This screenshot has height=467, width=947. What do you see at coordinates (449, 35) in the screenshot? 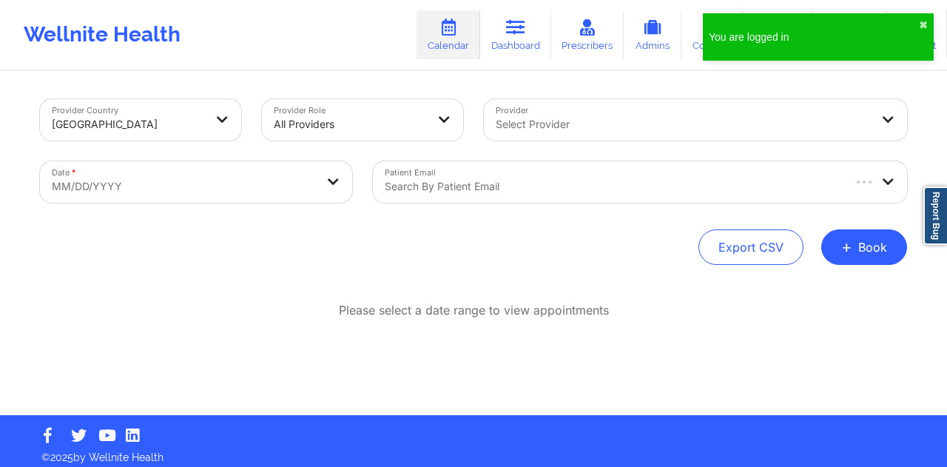
I see `a: Calendar` at bounding box center [449, 35].